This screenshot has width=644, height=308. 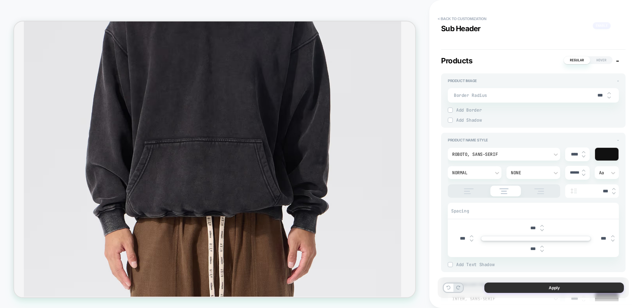 What do you see at coordinates (577, 60) in the screenshot?
I see `span: Regular` at bounding box center [577, 60].